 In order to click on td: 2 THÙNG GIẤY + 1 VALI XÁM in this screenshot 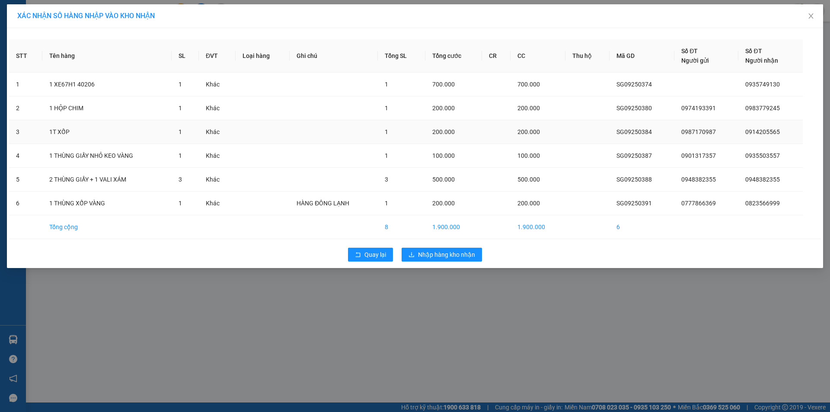, I will do `click(107, 179)`.